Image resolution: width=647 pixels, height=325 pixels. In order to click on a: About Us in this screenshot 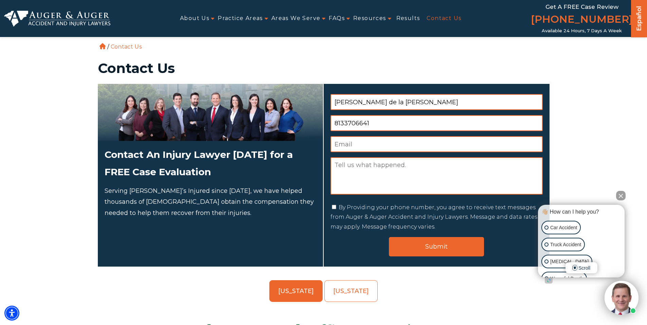, I will do `click(195, 18)`.